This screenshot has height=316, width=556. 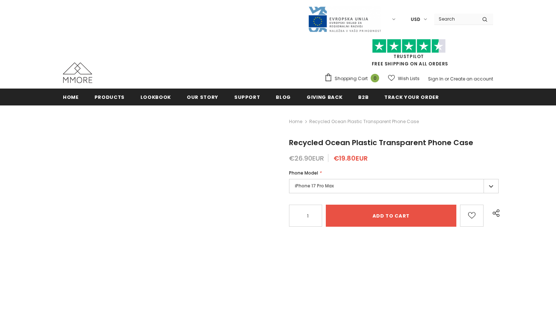 What do you see at coordinates (306, 158) in the screenshot?
I see `span: €26.90EUR` at bounding box center [306, 158].